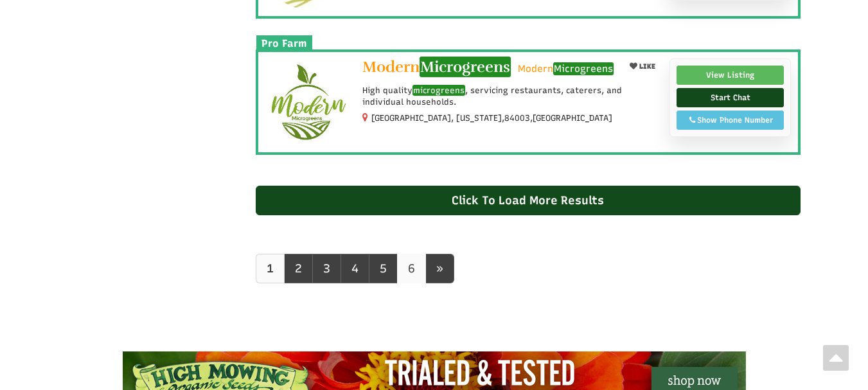  What do you see at coordinates (270, 269) in the screenshot?
I see `a: 1` at bounding box center [270, 269].